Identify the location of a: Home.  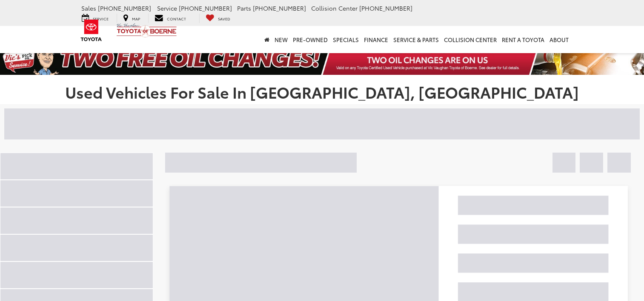
(267, 40).